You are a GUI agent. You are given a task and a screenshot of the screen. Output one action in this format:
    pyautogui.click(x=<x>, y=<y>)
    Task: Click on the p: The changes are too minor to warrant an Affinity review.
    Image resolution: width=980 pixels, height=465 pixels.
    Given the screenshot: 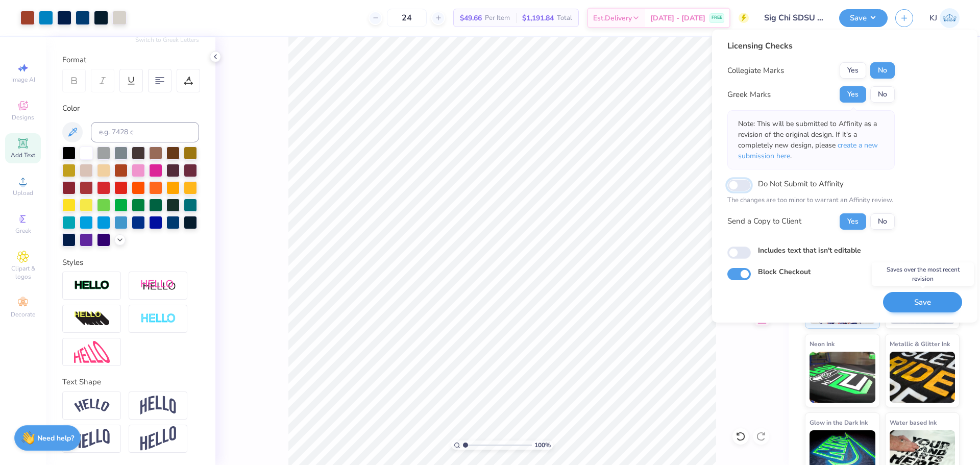 What is the action you would take?
    pyautogui.click(x=811, y=200)
    